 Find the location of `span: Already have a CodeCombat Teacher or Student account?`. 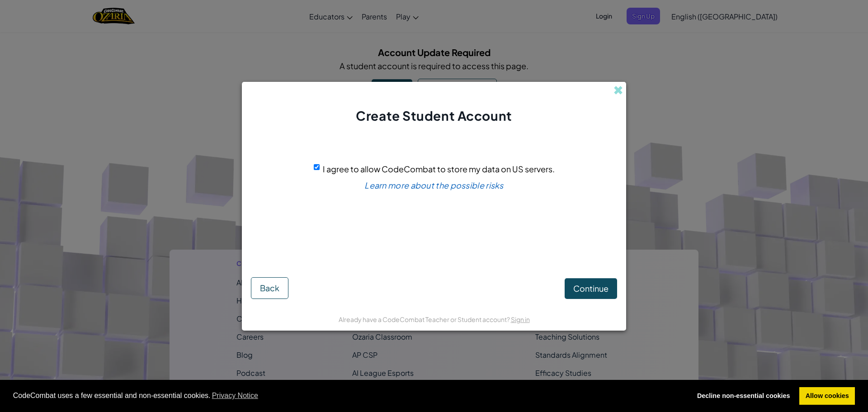

span: Already have a CodeCombat Teacher or Student account? is located at coordinates (425, 320).